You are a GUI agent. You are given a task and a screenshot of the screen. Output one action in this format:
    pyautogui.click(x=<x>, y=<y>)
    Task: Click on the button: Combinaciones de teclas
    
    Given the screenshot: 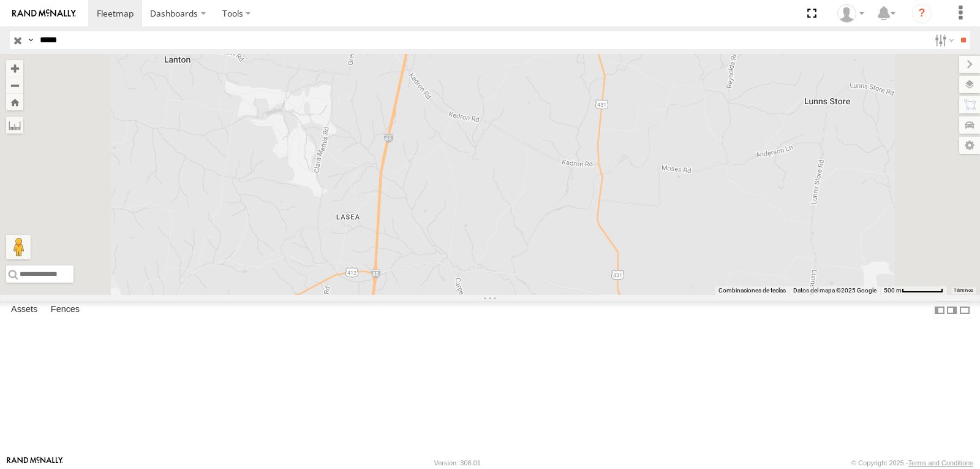 What is the action you would take?
    pyautogui.click(x=753, y=290)
    